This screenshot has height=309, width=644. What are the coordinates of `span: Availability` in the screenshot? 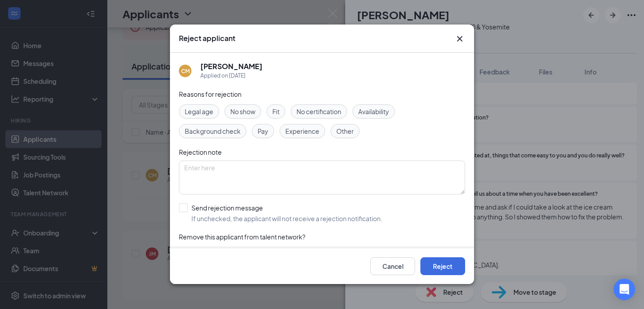 It's located at (373, 112).